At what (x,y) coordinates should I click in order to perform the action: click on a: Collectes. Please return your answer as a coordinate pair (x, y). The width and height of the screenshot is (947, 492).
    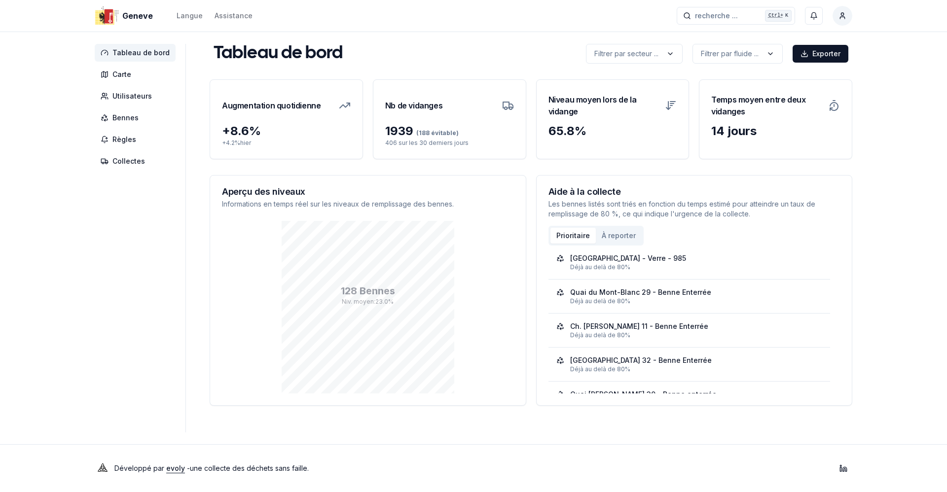
    Looking at the image, I should click on (137, 161).